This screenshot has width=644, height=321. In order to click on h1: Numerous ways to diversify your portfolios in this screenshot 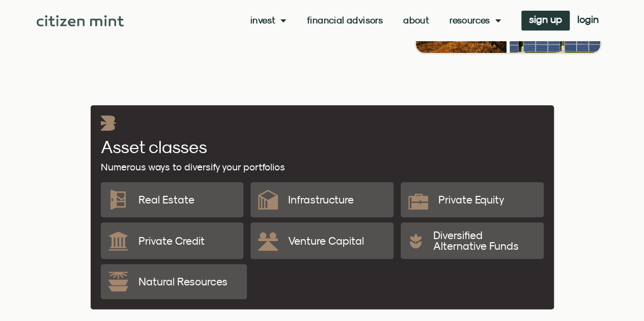, I will do `click(193, 167)`.